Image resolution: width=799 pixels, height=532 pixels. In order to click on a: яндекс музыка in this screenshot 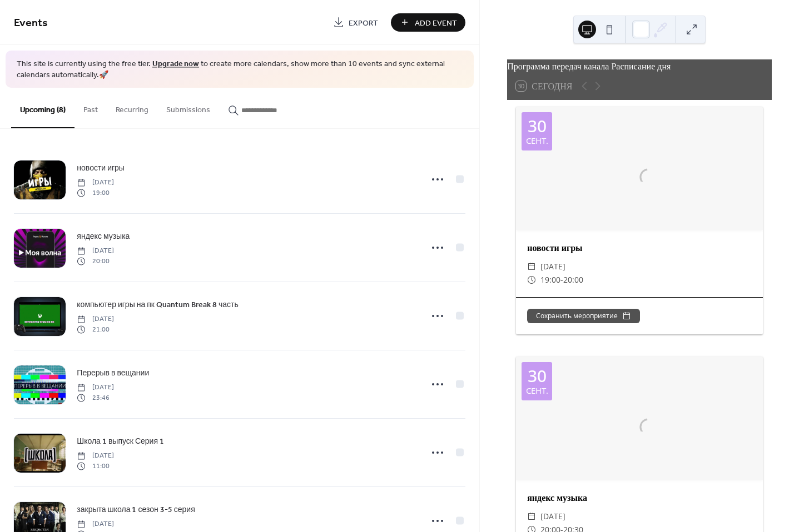, I will do `click(103, 236)`.